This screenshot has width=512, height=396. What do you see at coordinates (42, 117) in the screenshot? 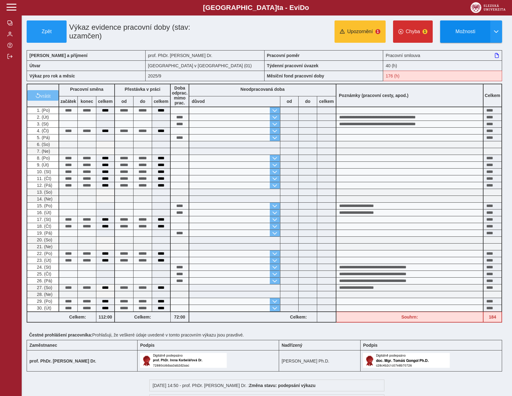
I see `span: 2. (Út)` at bounding box center [42, 117].